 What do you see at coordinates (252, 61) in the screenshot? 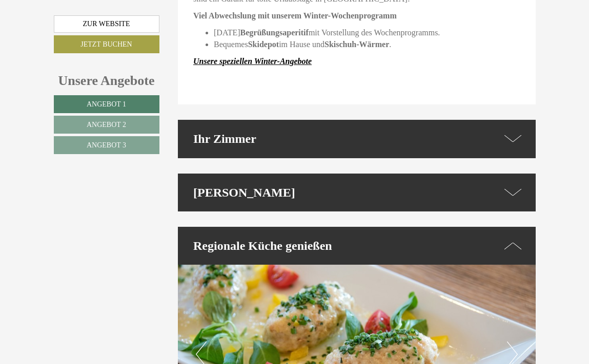
I see `strong: Unsere speziellen Winter-Angebote` at bounding box center [252, 61].